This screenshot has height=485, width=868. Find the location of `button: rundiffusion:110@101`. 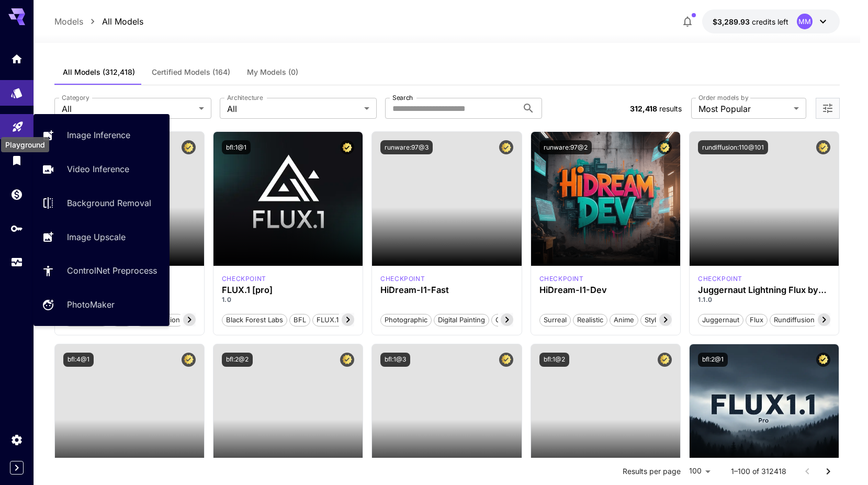

button: rundiffusion:110@101 is located at coordinates (733, 147).